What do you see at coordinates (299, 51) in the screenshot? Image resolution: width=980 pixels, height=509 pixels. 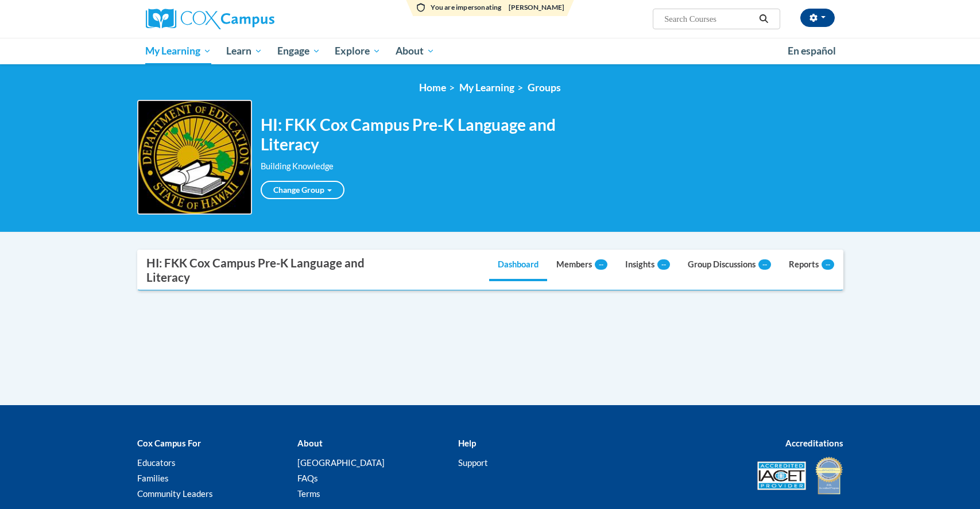 I see `a: Engage` at bounding box center [299, 51].